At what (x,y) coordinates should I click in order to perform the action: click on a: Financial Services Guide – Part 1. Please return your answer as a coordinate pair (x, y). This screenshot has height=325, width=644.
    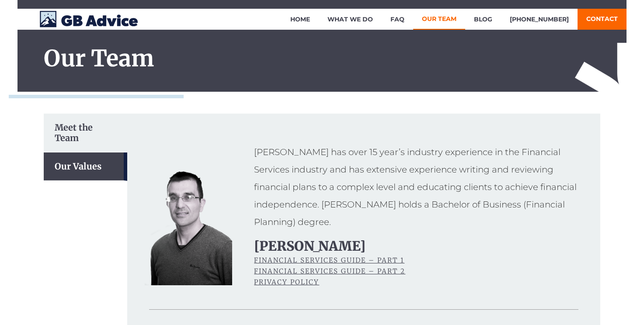
    Looking at the image, I should click on (329, 260).